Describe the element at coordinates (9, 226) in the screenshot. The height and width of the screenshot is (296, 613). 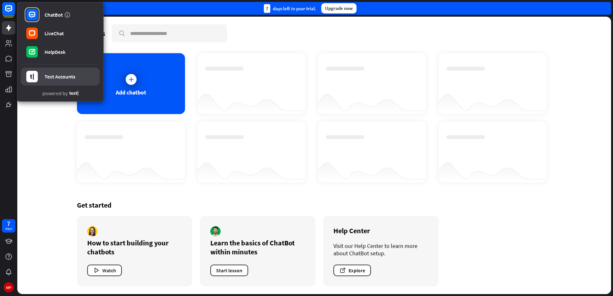
I see `a: 7 days` at that location.